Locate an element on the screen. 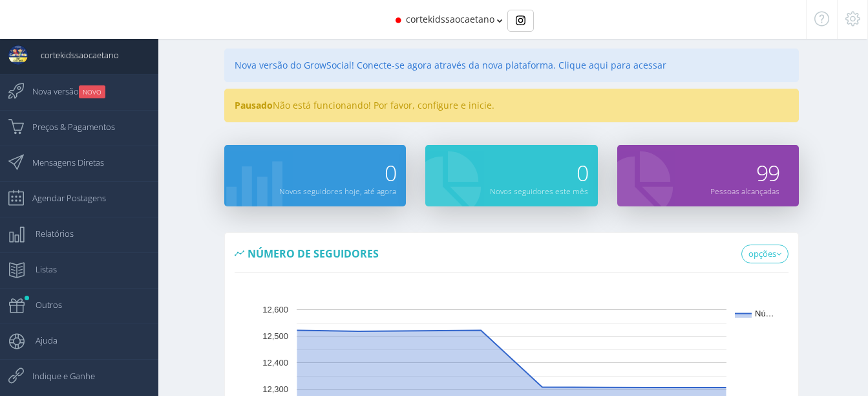 The width and height of the screenshot is (868, 396). span: Número de seguidores is located at coordinates (313, 254).